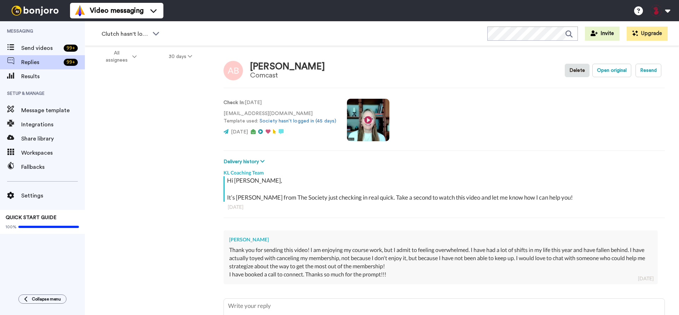 Image resolution: width=679 pixels, height=315 pixels. I want to click on span: Replies, so click(41, 62).